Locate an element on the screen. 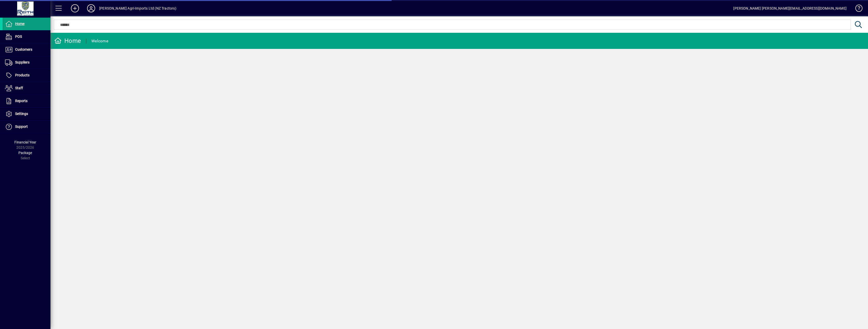 Image resolution: width=868 pixels, height=329 pixels. a: Support is located at coordinates (26, 127).